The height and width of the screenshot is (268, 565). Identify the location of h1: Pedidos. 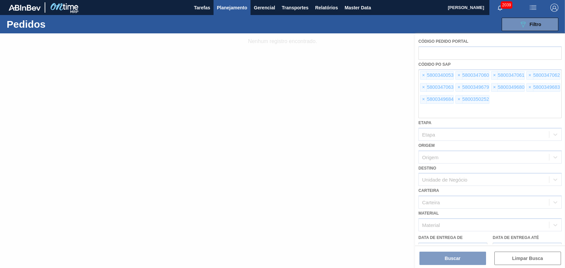
(55, 24).